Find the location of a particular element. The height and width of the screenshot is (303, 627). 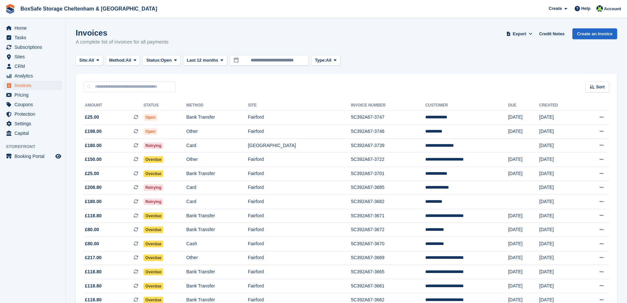

span: Pricing is located at coordinates (34, 95).